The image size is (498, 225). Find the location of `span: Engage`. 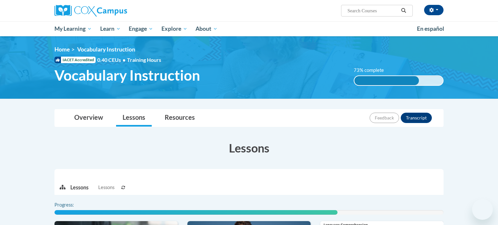

span: Engage is located at coordinates (141, 29).